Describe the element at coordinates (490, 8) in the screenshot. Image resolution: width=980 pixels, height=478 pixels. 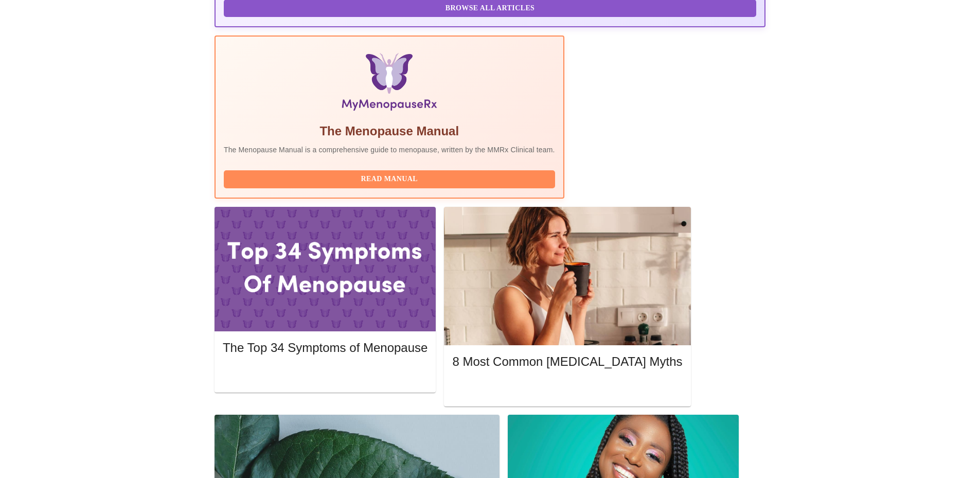
I see `span: Browse All Articles` at that location.